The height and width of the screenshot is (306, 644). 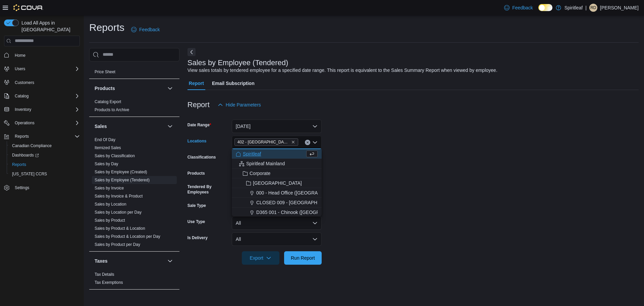 I want to click on a: Tax Exemptions, so click(x=109, y=282).